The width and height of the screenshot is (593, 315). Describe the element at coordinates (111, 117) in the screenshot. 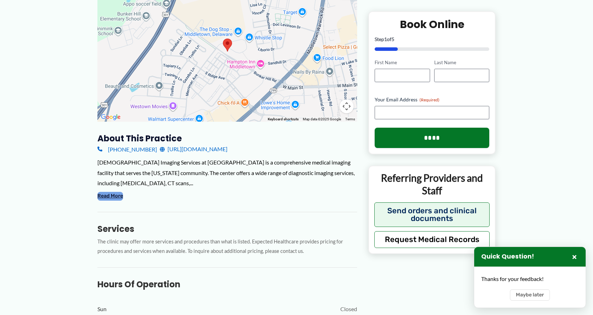

I see `img: Google` at that location.